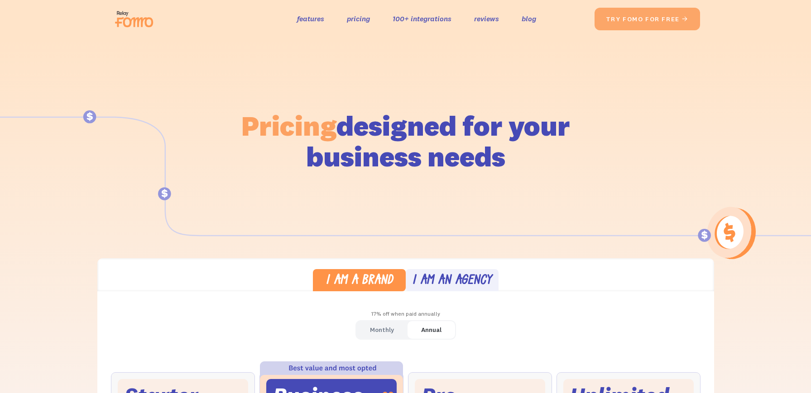  Describe the element at coordinates (382, 330) in the screenshot. I see `div: Monthly` at that location.